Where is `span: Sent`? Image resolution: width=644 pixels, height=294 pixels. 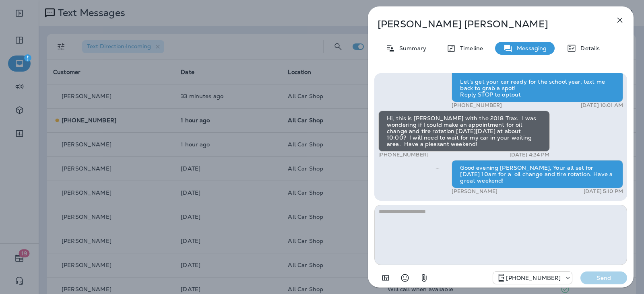
span: Sent is located at coordinates (437, 167).